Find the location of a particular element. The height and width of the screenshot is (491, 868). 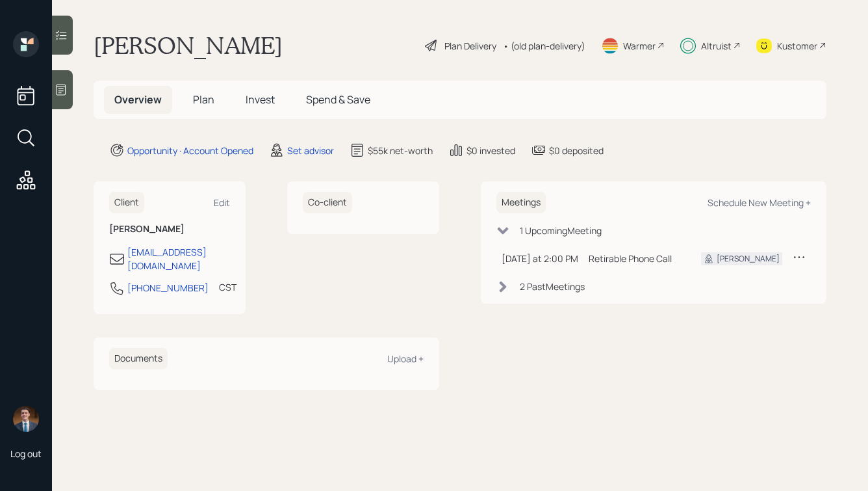

div: Kustomer is located at coordinates (797, 46).